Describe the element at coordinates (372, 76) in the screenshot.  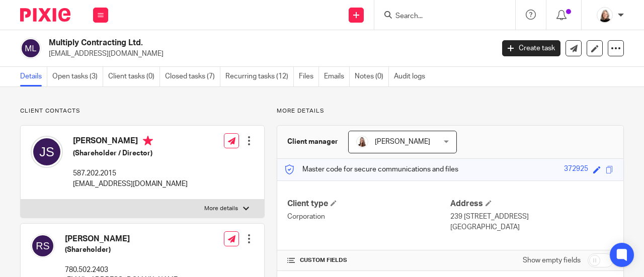
I see `a: Notes (0)` at that location.